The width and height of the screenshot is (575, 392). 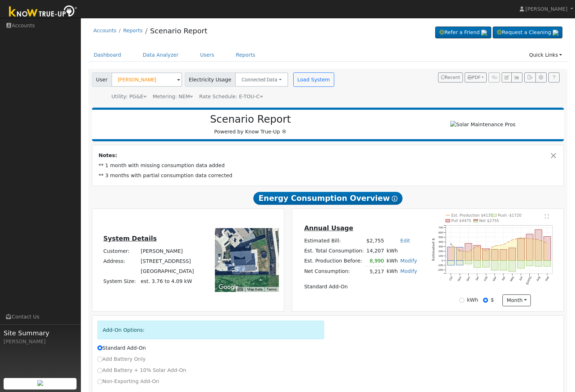 I want to click on a: Reports, so click(x=133, y=30).